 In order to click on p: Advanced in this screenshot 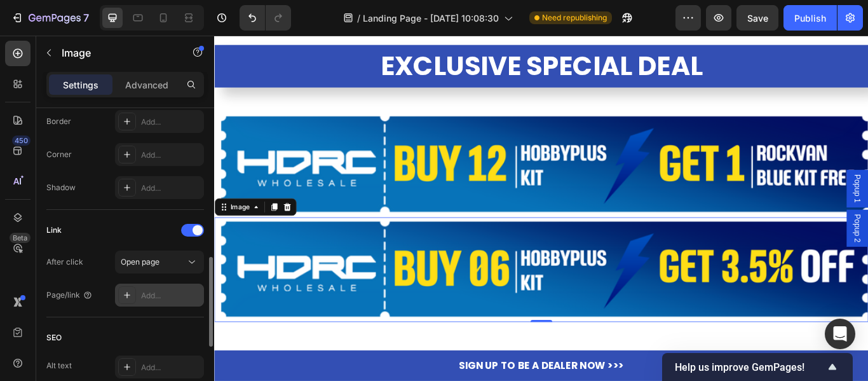, I will do `click(147, 84)`.